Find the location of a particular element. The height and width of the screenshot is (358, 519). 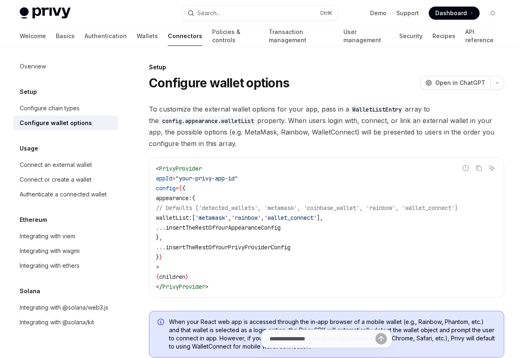

span: Dashboard is located at coordinates (451, 13).